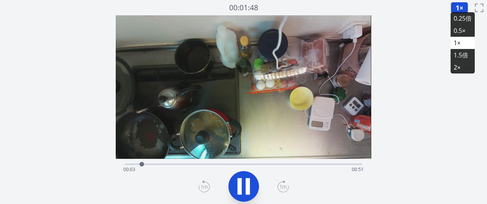  What do you see at coordinates (244, 7) in the screenshot?
I see `font: 00:01:48` at bounding box center [244, 7].